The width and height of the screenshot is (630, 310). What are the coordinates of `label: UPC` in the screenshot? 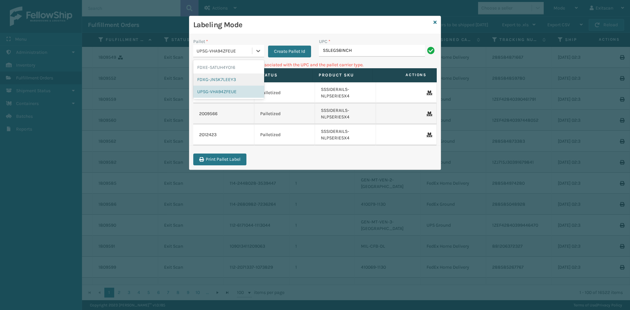 It's located at (324, 41).